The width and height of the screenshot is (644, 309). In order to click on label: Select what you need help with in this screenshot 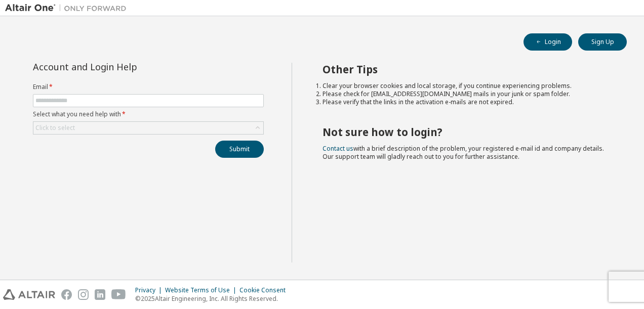, I will do `click(148, 114)`.